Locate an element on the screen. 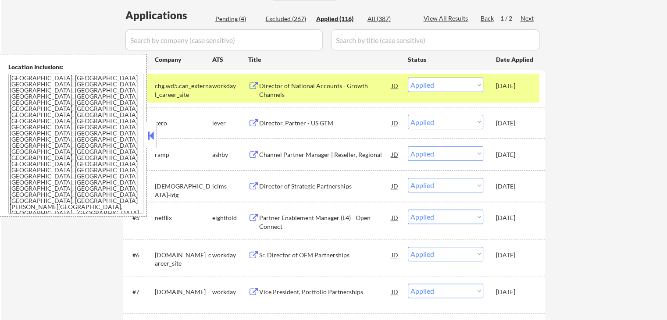 The width and height of the screenshot is (667, 320). div: Title is located at coordinates (324, 60).